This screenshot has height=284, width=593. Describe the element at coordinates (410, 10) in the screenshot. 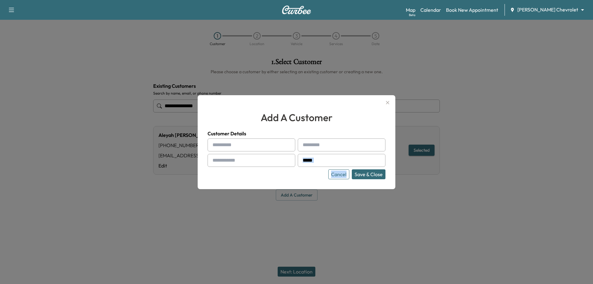

I see `a: MapBeta` at that location.